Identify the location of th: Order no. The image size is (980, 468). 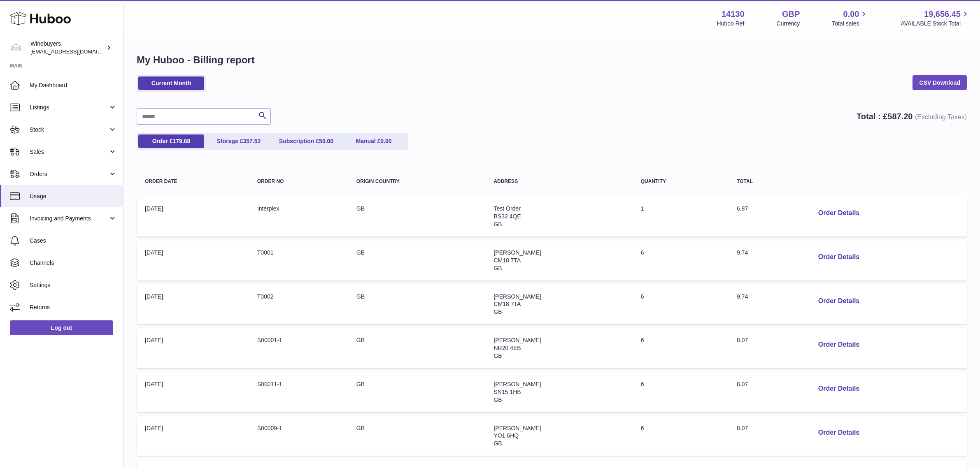
(298, 181).